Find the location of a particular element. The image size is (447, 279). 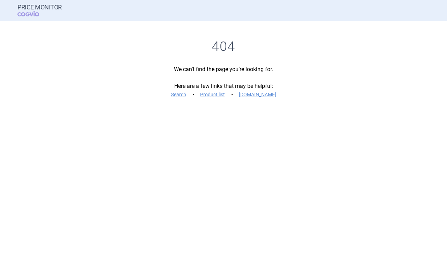

h1: 404 is located at coordinates (223, 47).